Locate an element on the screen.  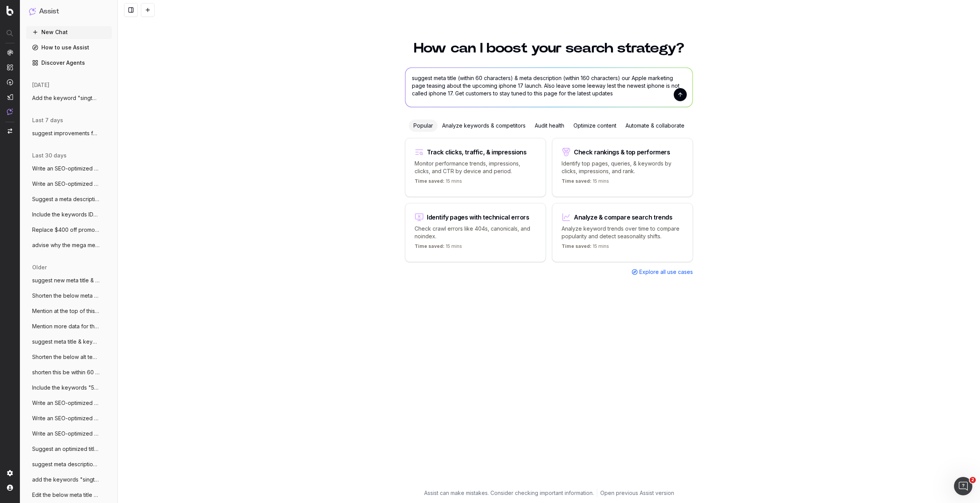
p: Analyze keyword trends over time to compare popularity and detect seasonality shifts. is located at coordinates (623, 233).